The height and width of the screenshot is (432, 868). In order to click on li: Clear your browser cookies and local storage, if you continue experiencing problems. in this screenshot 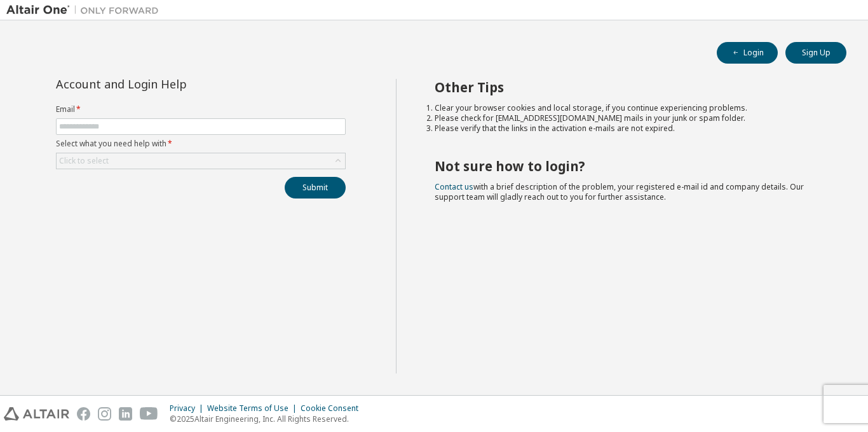, I will do `click(629, 108)`.